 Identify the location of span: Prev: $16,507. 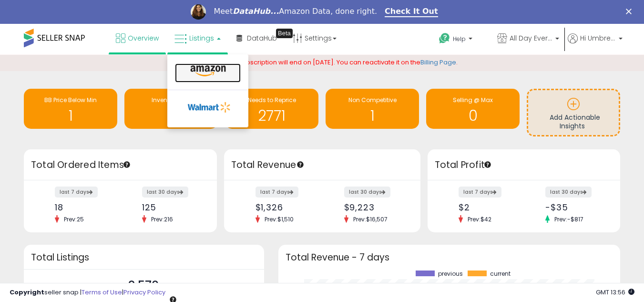
(370, 219).